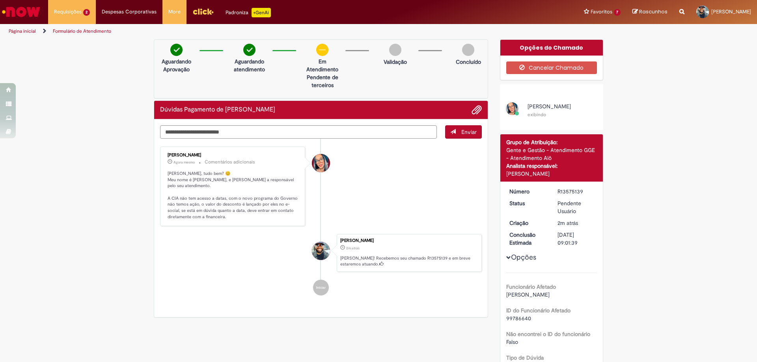 This screenshot has width=757, height=362. Describe the element at coordinates (477, 110) in the screenshot. I see `button: Adicionar anexos` at that location.